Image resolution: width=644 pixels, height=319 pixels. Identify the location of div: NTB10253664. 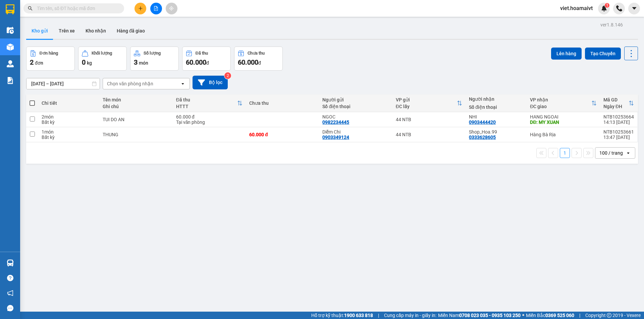
(618, 117).